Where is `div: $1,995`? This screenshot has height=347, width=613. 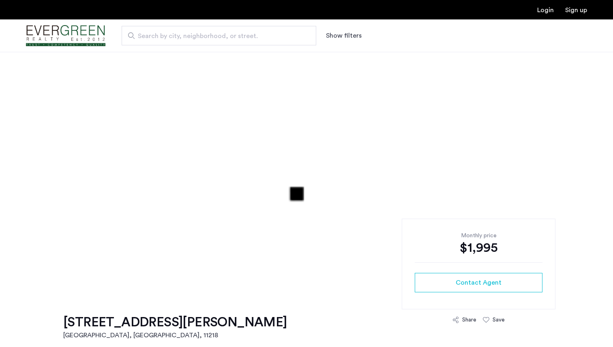 div: $1,995 is located at coordinates (478, 248).